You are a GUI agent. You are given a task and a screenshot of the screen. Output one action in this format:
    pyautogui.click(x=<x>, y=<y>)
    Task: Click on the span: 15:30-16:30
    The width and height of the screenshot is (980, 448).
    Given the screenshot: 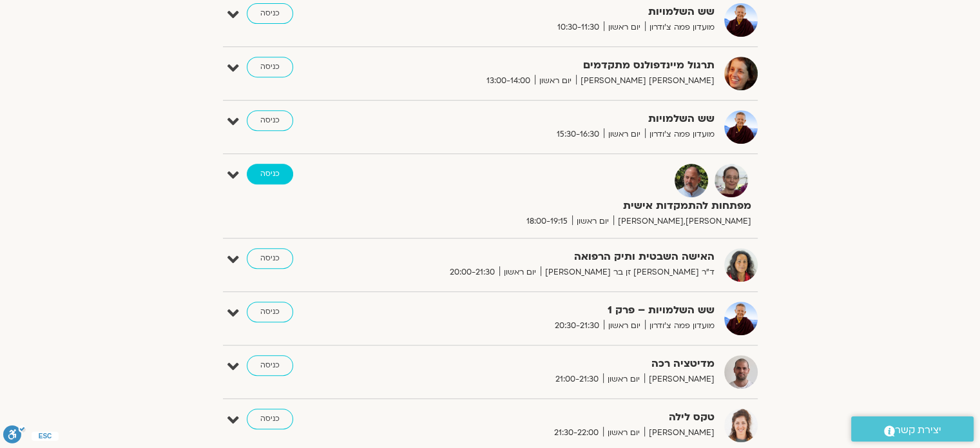 What is the action you would take?
    pyautogui.click(x=578, y=134)
    